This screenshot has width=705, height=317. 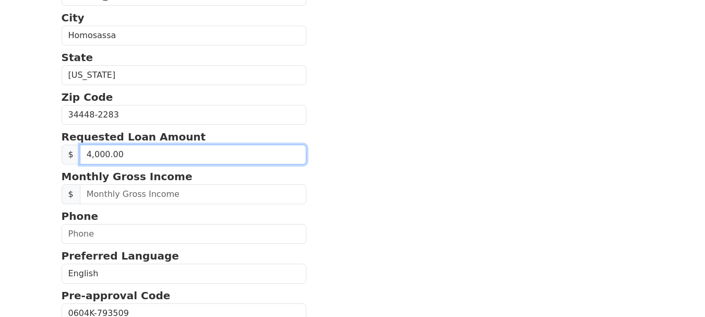 What do you see at coordinates (87, 97) in the screenshot?
I see `strong: Zip Code` at bounding box center [87, 97].